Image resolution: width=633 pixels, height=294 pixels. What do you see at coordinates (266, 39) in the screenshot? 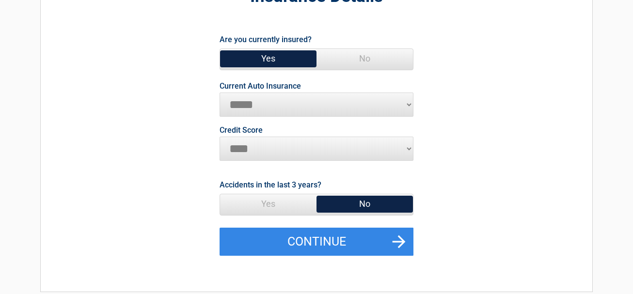
I see `label: Are you currently insured?` at bounding box center [266, 39].